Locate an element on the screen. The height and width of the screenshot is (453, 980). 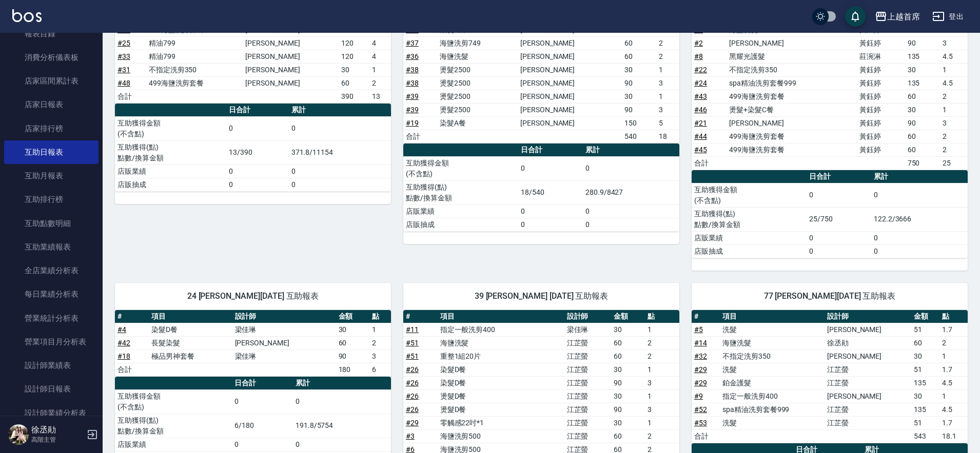
td: 燙髮2500 is located at coordinates (477, 70).